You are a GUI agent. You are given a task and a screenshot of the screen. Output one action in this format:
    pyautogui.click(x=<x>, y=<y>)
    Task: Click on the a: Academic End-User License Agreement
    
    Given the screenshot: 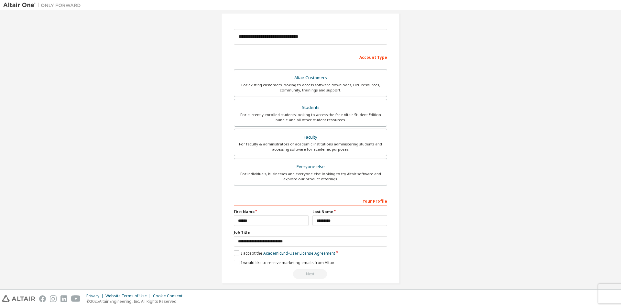 What is the action you would take?
    pyautogui.click(x=299, y=253)
    